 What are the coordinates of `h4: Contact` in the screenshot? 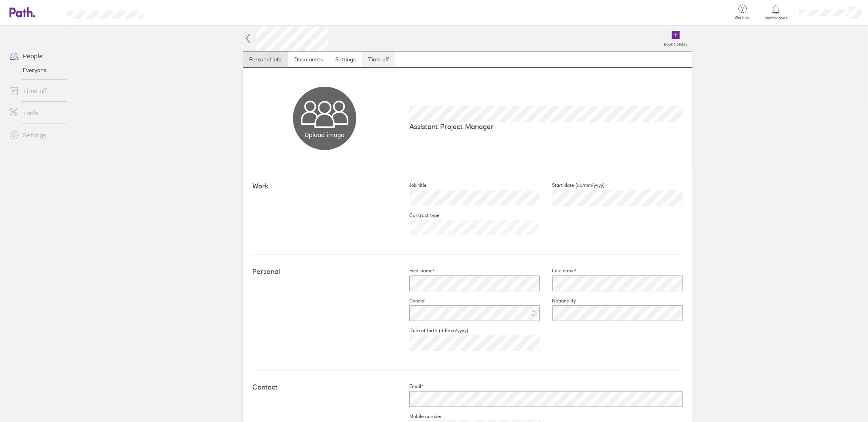 It's located at (325, 387).